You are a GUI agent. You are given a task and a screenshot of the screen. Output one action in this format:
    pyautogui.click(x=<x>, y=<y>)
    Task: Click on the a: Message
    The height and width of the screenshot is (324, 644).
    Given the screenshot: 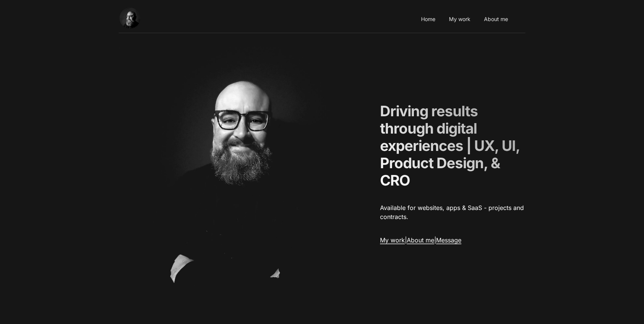 What is the action you would take?
    pyautogui.click(x=449, y=241)
    